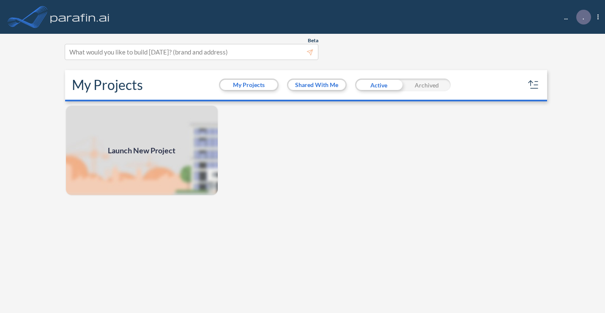 Image resolution: width=605 pixels, height=313 pixels. Describe the element at coordinates (142, 151) in the screenshot. I see `img: add` at that location.